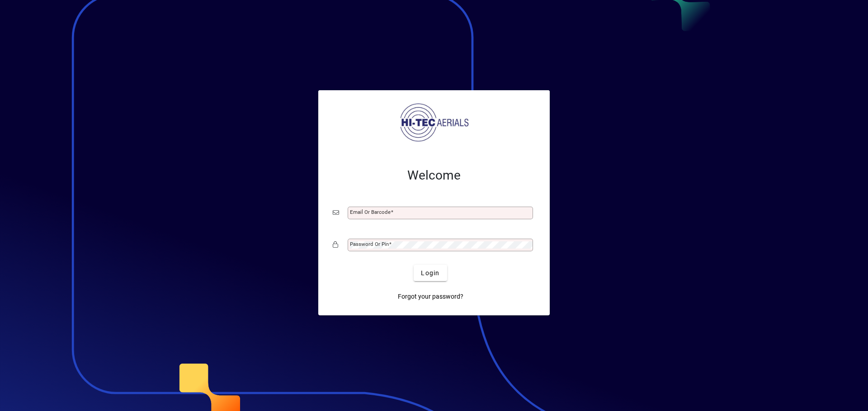 Image resolution: width=868 pixels, height=411 pixels. I want to click on h2: Welcome, so click(434, 176).